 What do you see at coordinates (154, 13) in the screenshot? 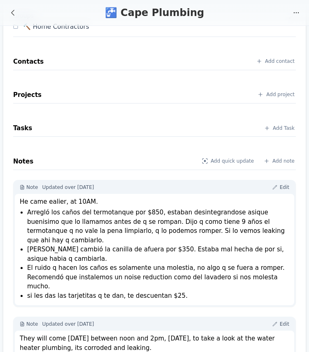
I see `div: 🚰 Cape Plumbing` at bounding box center [154, 13].